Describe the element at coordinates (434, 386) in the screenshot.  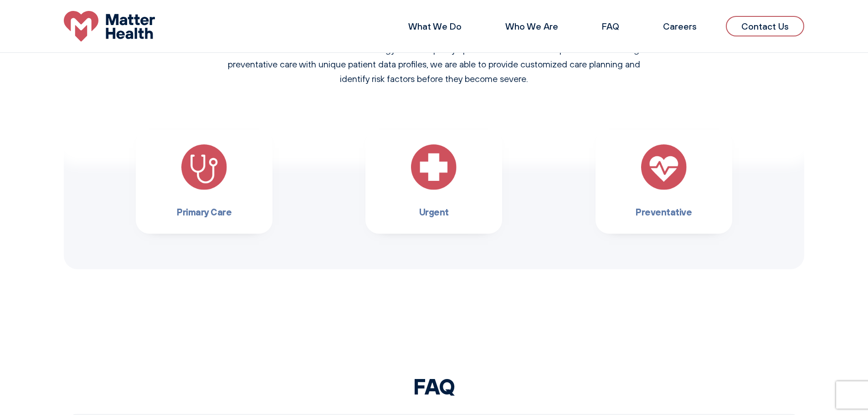
I see `h2: FAQ` at that location.